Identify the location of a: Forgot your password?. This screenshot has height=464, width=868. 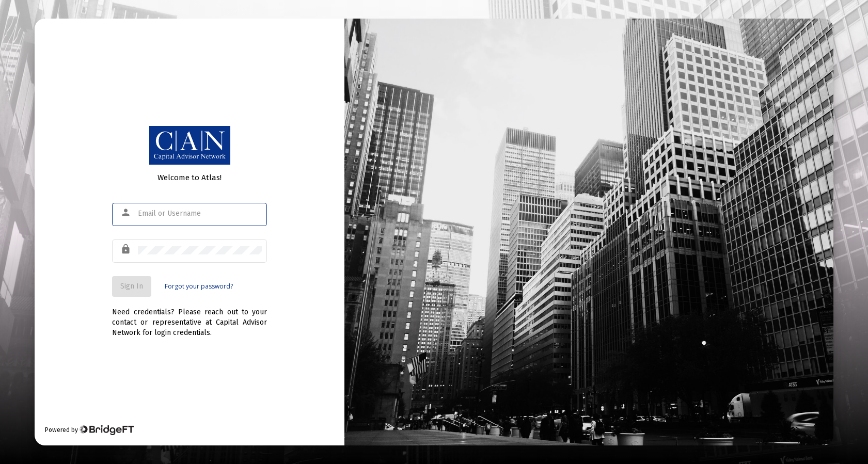
(199, 286).